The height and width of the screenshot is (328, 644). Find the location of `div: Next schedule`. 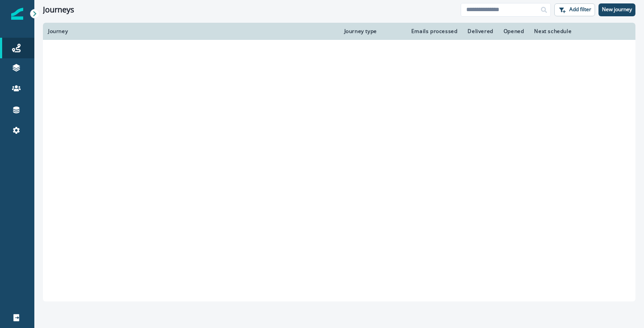

div: Next schedule is located at coordinates (572, 31).